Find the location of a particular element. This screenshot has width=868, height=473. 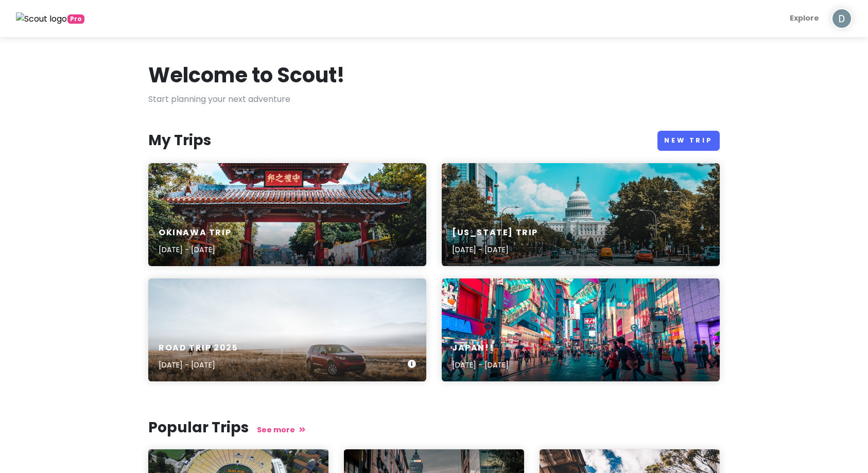

a: Explore is located at coordinates (804, 18).